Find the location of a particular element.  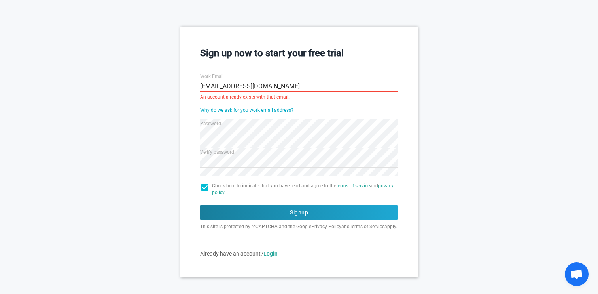

div: Already have an account? is located at coordinates (299, 253).